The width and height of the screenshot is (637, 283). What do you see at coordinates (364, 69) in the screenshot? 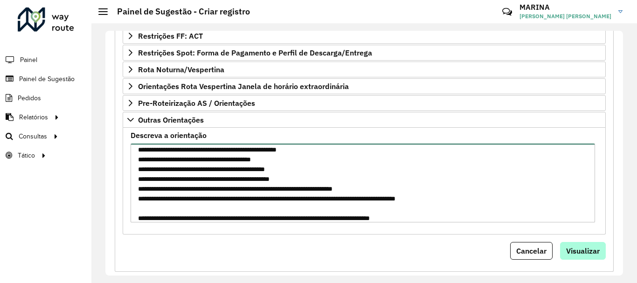
I see `a: Rota Noturna/Vespertina` at bounding box center [364, 69].